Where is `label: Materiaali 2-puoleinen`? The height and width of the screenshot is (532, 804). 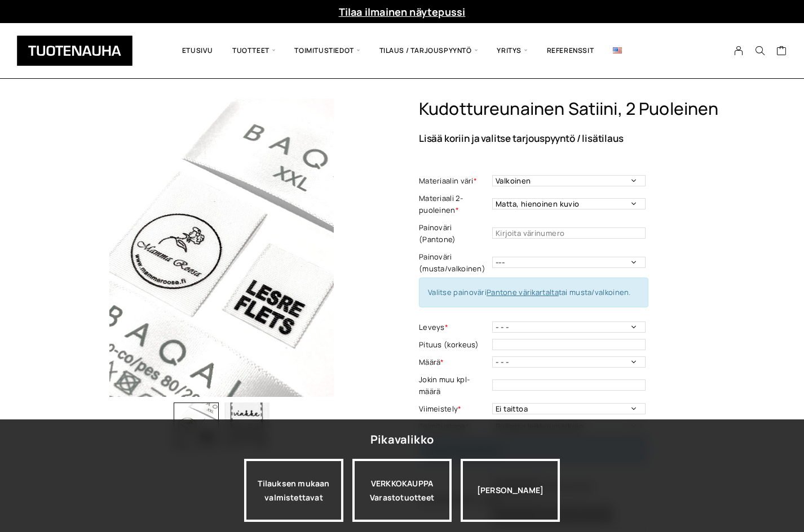 label: Materiaali 2-puoleinen is located at coordinates (454, 204).